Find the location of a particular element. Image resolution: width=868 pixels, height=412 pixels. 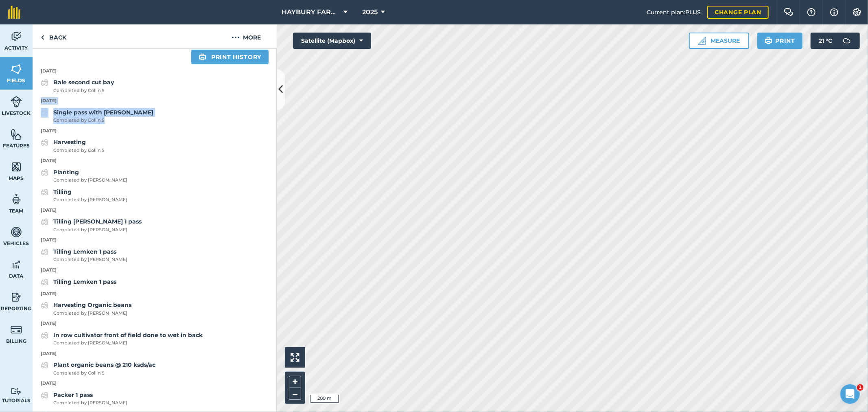

a: Print history is located at coordinates (230, 57).